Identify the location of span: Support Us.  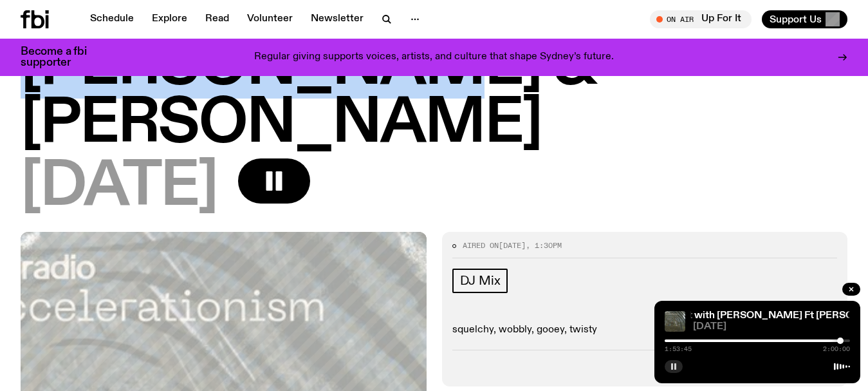
(795, 19).